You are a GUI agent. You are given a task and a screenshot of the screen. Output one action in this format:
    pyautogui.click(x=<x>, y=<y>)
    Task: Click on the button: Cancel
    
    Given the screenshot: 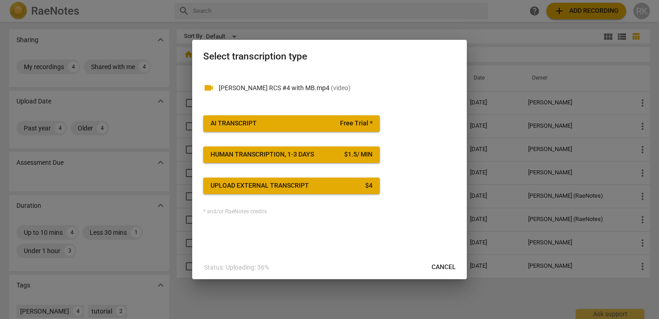 What is the action you would take?
    pyautogui.click(x=443, y=267)
    